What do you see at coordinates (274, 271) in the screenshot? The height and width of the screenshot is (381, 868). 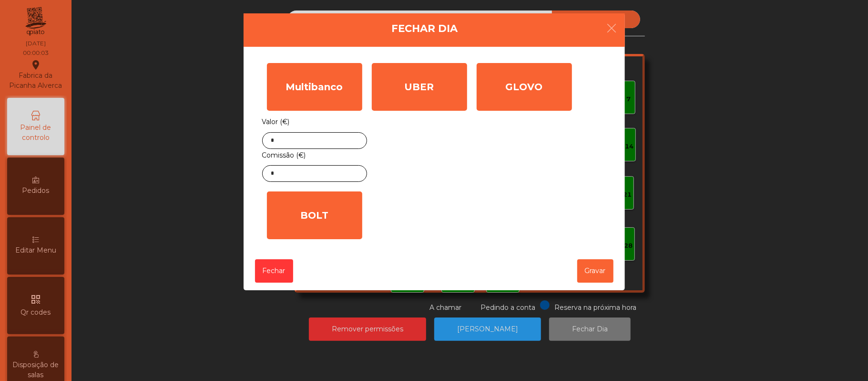 I see `button: Fechar` at bounding box center [274, 271].